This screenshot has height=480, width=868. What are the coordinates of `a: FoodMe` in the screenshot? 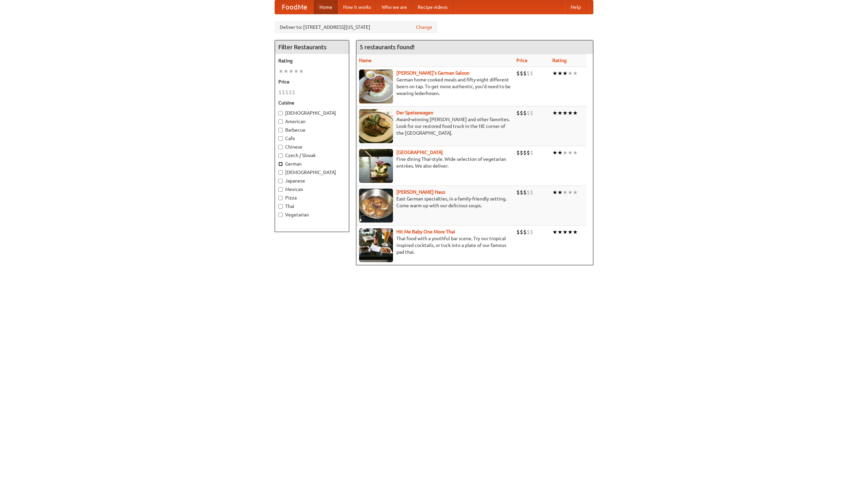 It's located at (295, 7).